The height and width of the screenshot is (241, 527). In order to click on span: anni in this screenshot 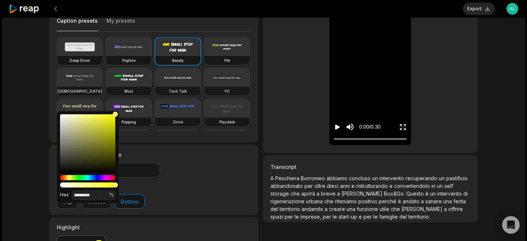, I will do `click(346, 186)`.